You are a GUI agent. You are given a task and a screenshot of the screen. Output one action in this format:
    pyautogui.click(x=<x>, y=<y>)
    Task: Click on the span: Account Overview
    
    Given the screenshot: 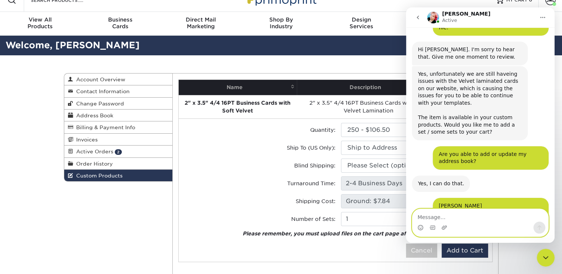 What is the action you would take?
    pyautogui.click(x=99, y=79)
    